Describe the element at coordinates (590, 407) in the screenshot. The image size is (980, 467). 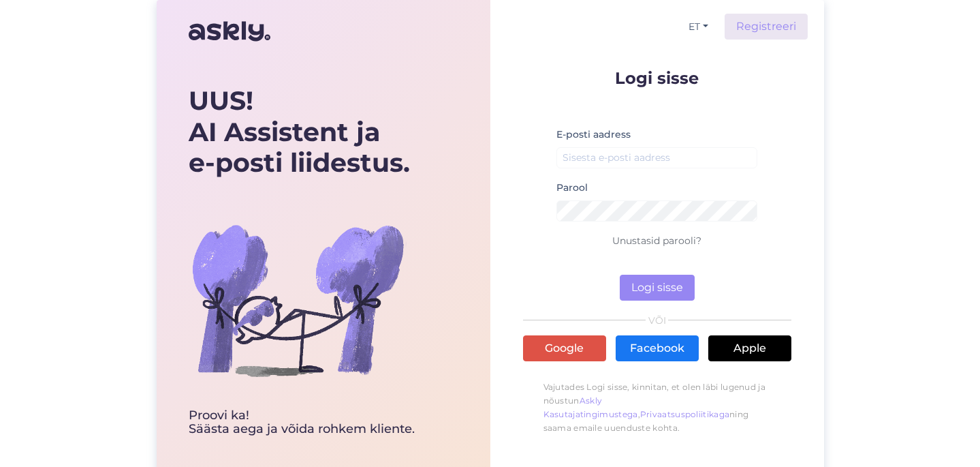
I see `a: Askly Kasutajatingimustega` at that location.